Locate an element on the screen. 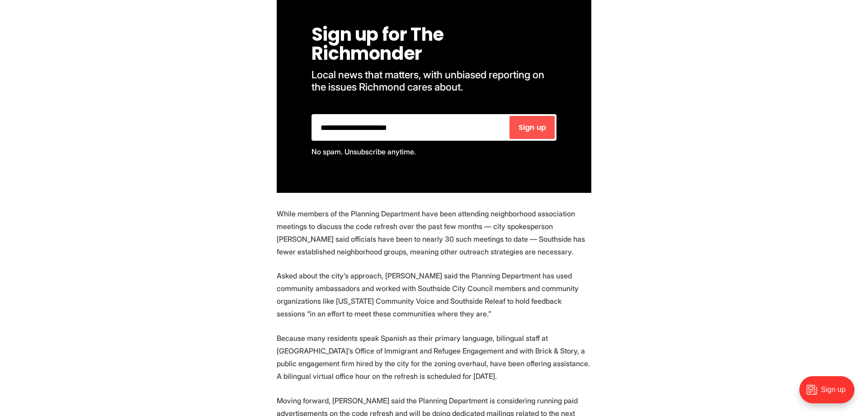 The width and height of the screenshot is (868, 416). p: While members of the Planning Department have been attending neighborhood association meetings to... is located at coordinates (434, 233).